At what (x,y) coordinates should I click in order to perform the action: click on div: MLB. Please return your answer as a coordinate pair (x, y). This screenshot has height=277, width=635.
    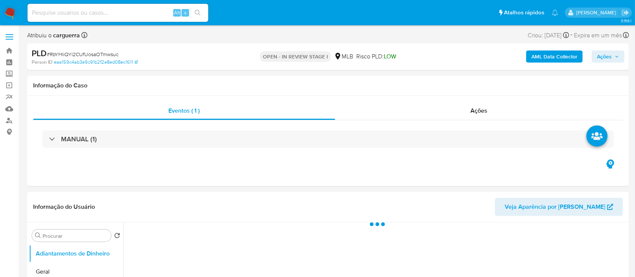
    Looking at the image, I should click on (344, 57).